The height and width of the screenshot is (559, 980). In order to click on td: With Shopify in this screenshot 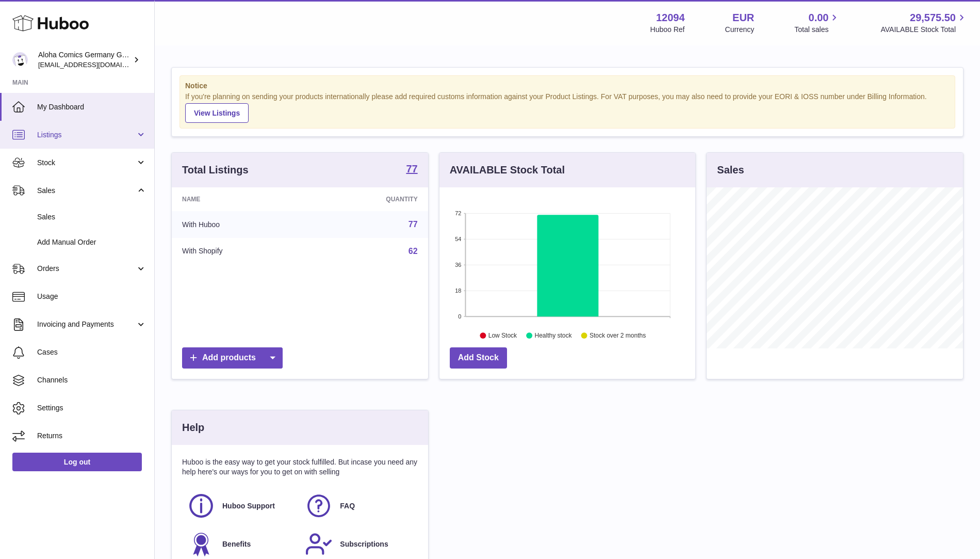, I will do `click(240, 251)`.